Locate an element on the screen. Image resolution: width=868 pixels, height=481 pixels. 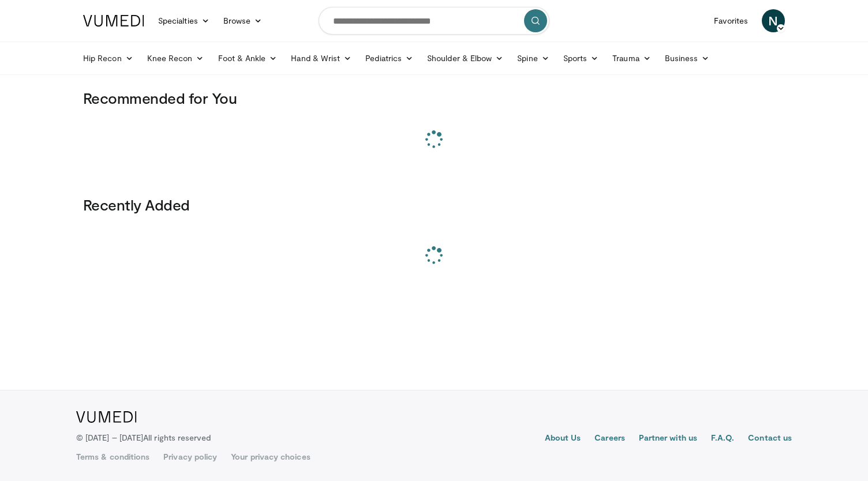
a: Hand & Wrist is located at coordinates (321, 58).